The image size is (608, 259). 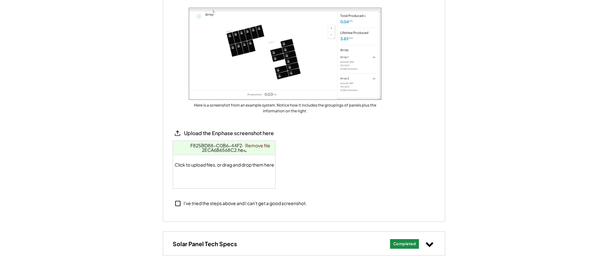 I want to click on div: I've tried the steps above and I can't get a good screenshot., so click(x=245, y=203).